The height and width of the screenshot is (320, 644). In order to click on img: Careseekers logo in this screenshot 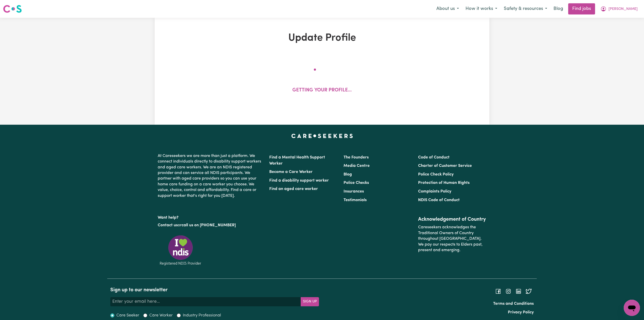, I will do `click(12, 9)`.